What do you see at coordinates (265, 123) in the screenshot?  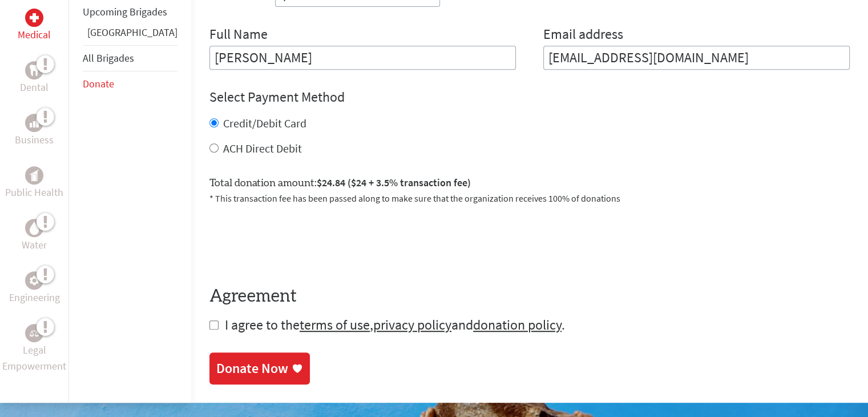 I see `label: Credit/Debit Card` at bounding box center [265, 123].